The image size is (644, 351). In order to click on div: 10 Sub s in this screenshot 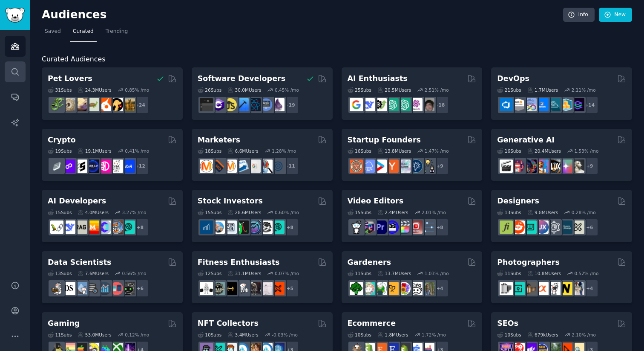, I will do `click(360, 335)`.